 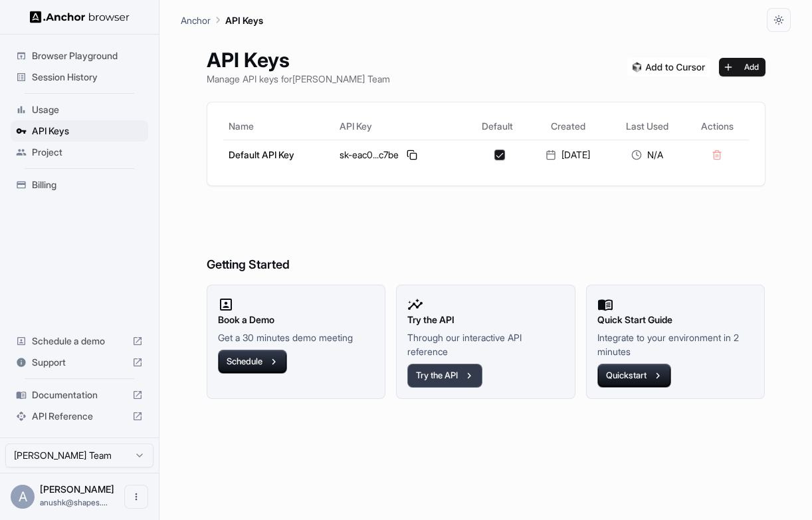 What do you see at coordinates (445, 376) in the screenshot?
I see `button: Try the API` at bounding box center [445, 376].